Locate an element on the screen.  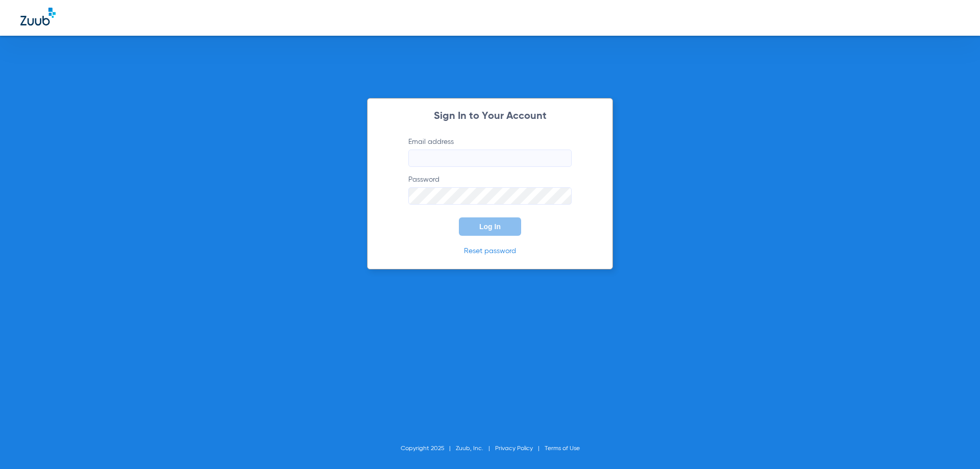
a: Terms of Use is located at coordinates (562, 449).